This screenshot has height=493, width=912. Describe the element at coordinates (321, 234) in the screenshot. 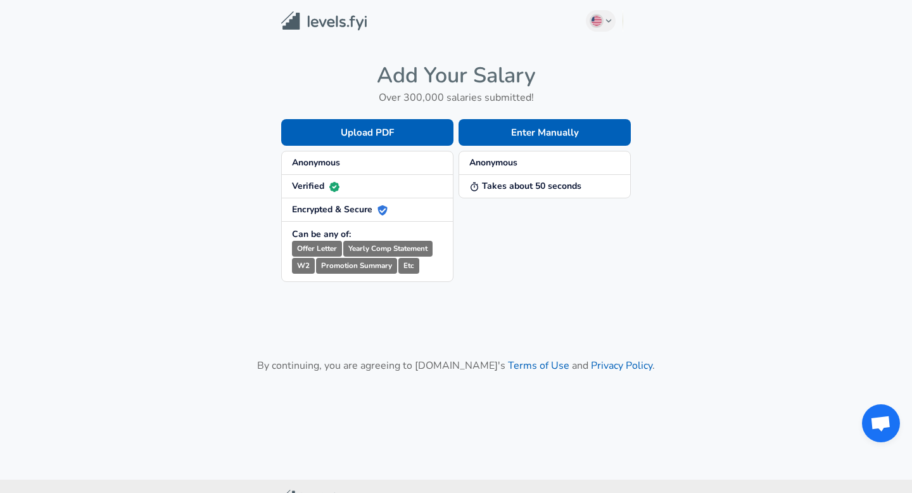

I see `strong: Can be any of:` at that location.